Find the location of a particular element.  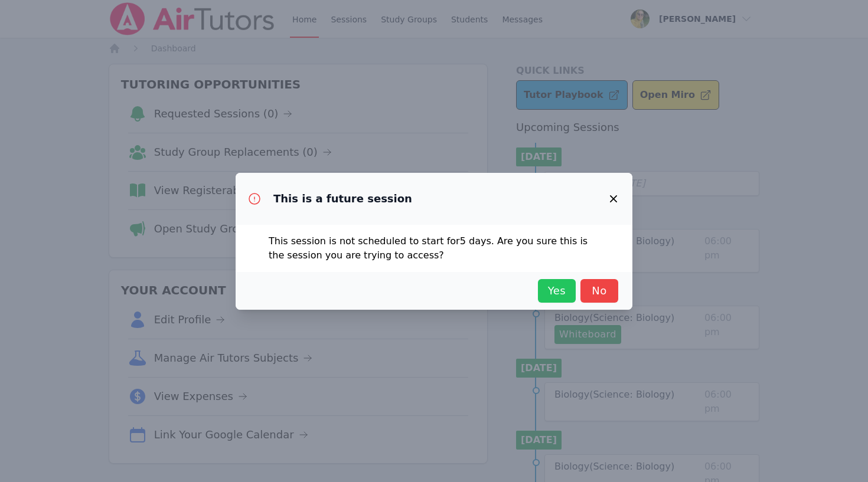

p: This session is not scheduled to start for 5 days . Are you sure this is the session you are tryi... is located at coordinates (434, 249).